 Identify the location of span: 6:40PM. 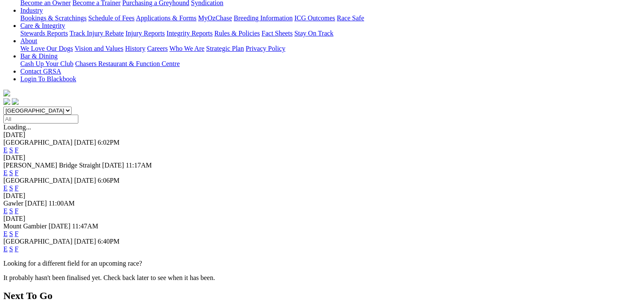
(108, 241).